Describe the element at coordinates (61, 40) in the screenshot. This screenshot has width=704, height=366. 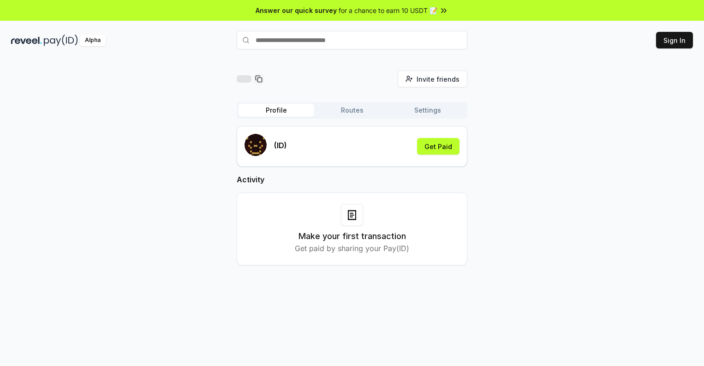
I see `img: pay_id` at that location.